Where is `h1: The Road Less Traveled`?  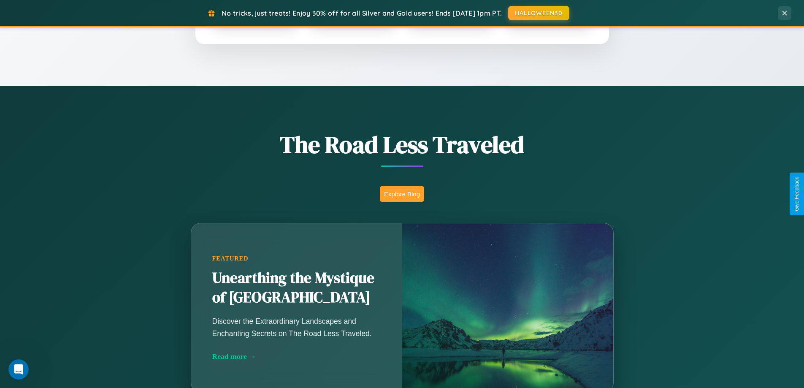 h1: The Road Less Traveled is located at coordinates (402, 144).